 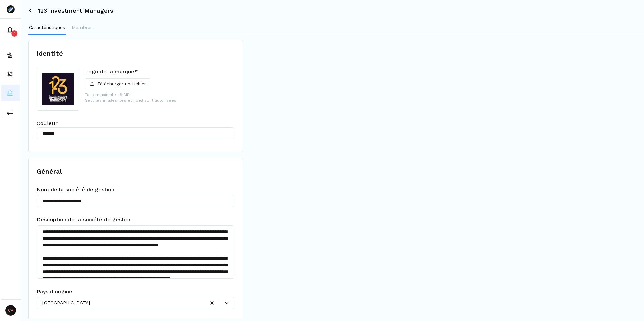 What do you see at coordinates (47, 28) in the screenshot?
I see `button: Caractéristiques` at bounding box center [47, 28].